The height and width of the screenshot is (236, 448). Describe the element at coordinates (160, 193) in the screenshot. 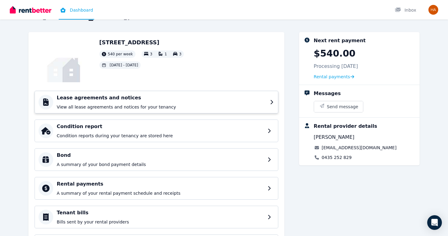

I see `p: A summary of your rental payment schedule and receipts` at that location.